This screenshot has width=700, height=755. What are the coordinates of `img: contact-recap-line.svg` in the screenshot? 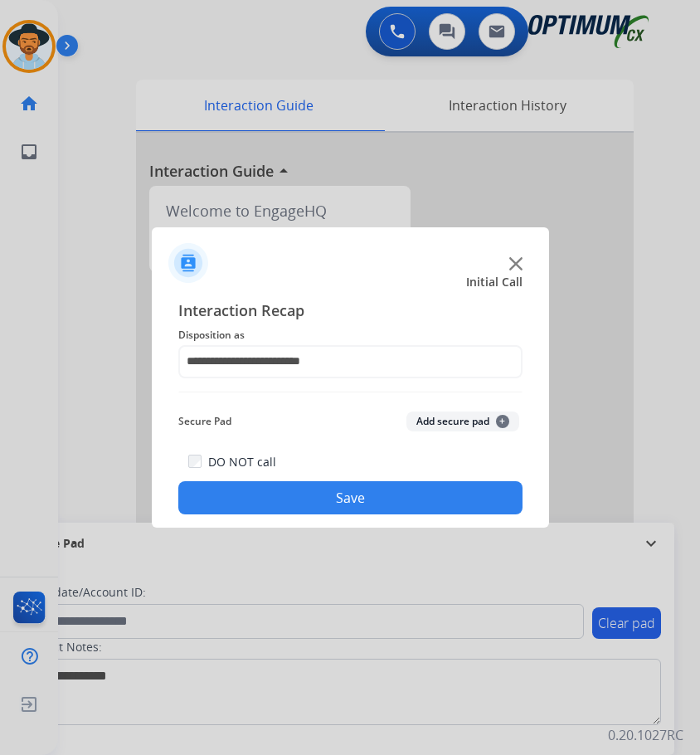 It's located at (350, 392).